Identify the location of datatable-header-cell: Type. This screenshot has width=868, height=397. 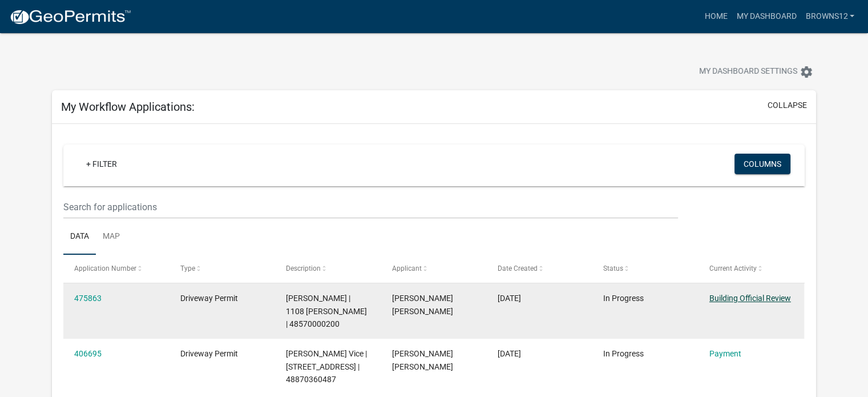
(221, 268).